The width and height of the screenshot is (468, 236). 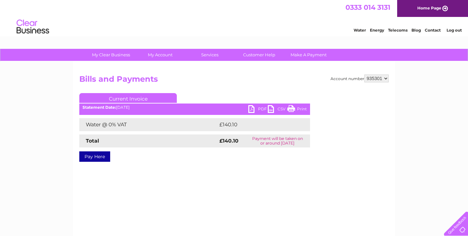 I want to click on div: Account number, so click(x=360, y=78).